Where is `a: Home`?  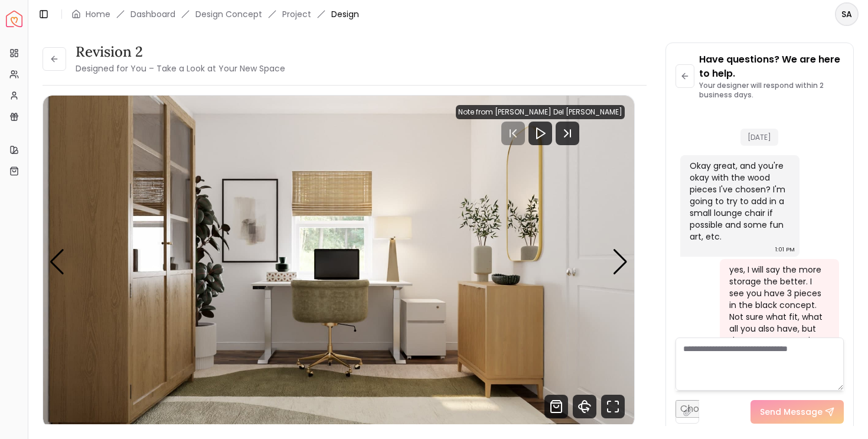 a: Home is located at coordinates (98, 14).